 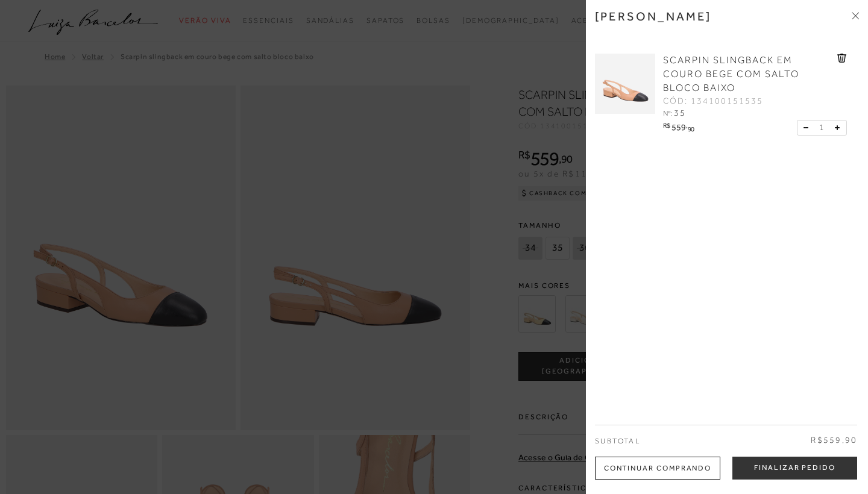 What do you see at coordinates (795, 468) in the screenshot?
I see `button: Finalizar Pedido` at bounding box center [795, 468].